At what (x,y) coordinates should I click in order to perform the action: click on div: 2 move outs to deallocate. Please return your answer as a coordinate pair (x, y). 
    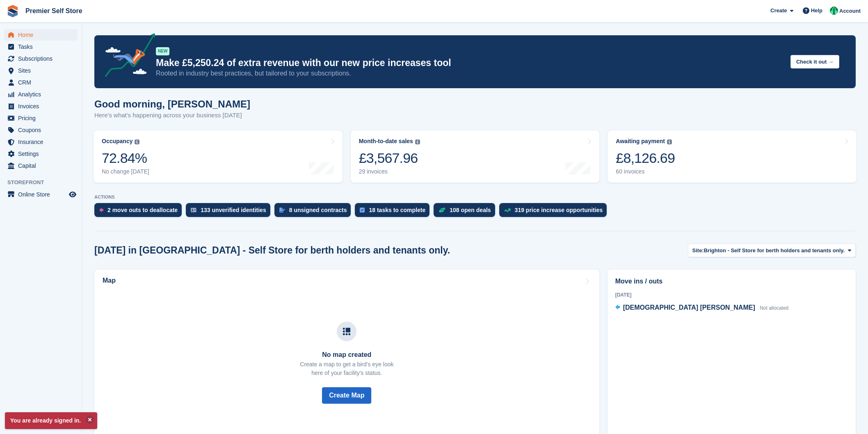
    Looking at the image, I should click on (142, 210).